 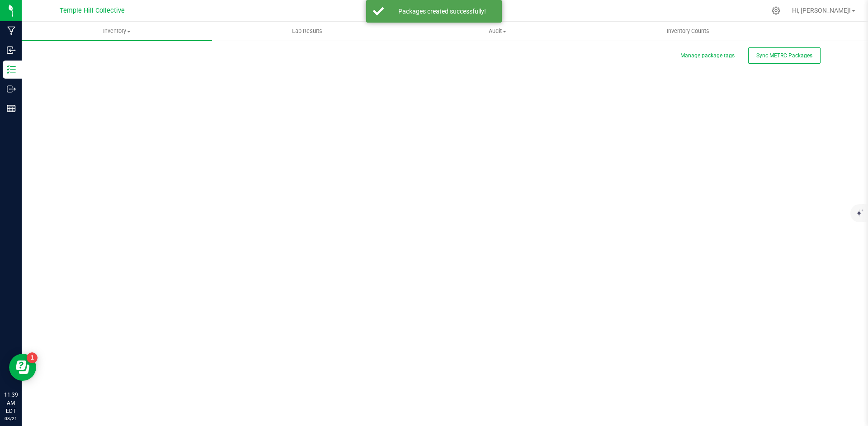 What do you see at coordinates (497, 31) in the screenshot?
I see `span: Audit` at bounding box center [497, 31].